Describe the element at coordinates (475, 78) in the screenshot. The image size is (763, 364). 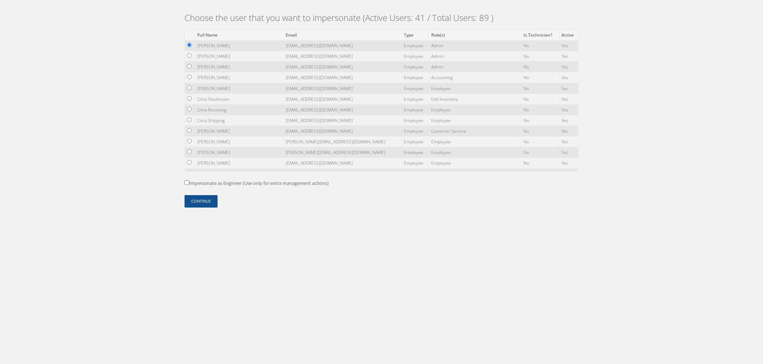
I see `td: Accounting` at that location.